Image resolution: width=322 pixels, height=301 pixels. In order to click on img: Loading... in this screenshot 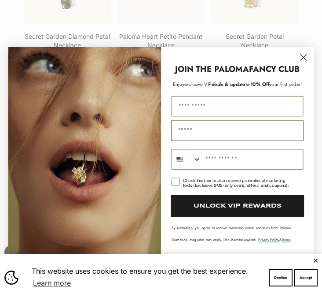, I will do `click(85, 150)`.